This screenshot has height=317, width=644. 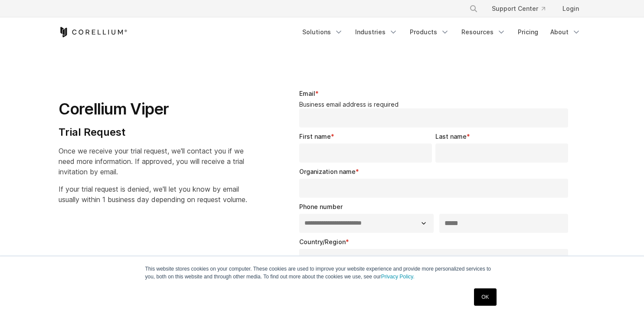 What do you see at coordinates (321, 207) in the screenshot?
I see `span: Phone number` at bounding box center [321, 207].